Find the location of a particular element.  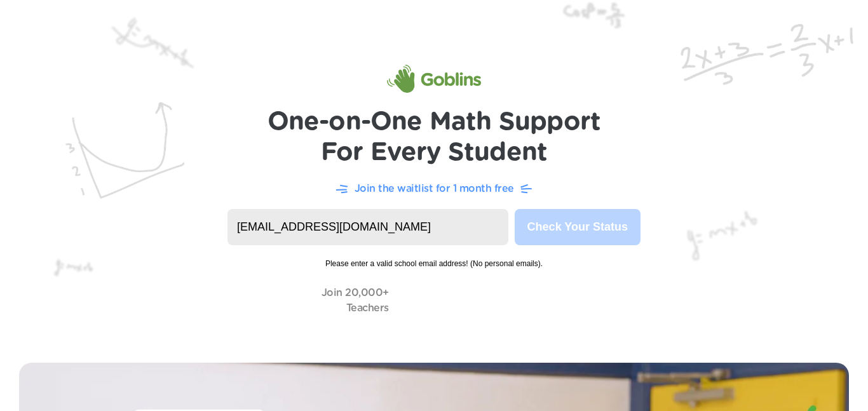

button: Check Your Status is located at coordinates (578, 227).